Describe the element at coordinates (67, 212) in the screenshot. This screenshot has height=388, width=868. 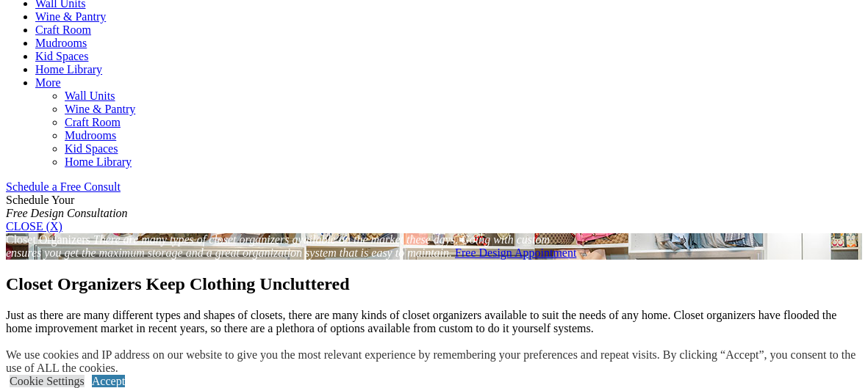
I see `em: Free Design Consultation` at that location.